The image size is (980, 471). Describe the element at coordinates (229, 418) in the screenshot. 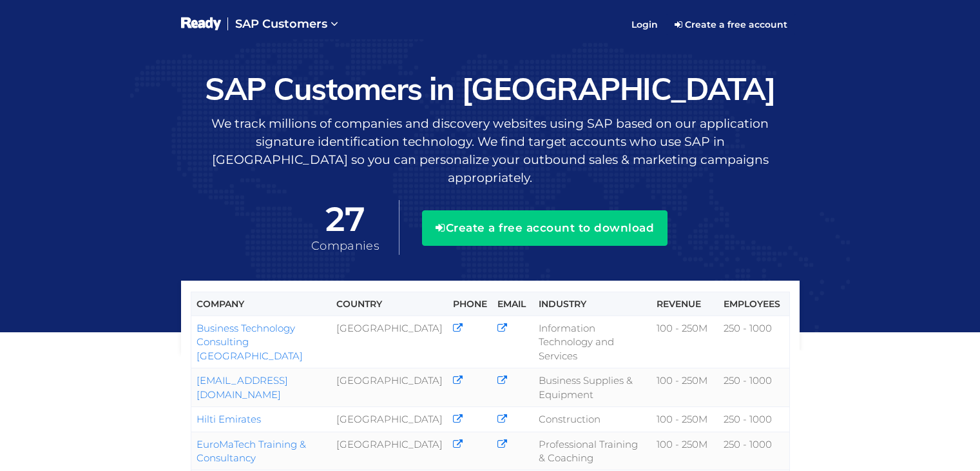

I see `a: Hilti Emirates` at that location.